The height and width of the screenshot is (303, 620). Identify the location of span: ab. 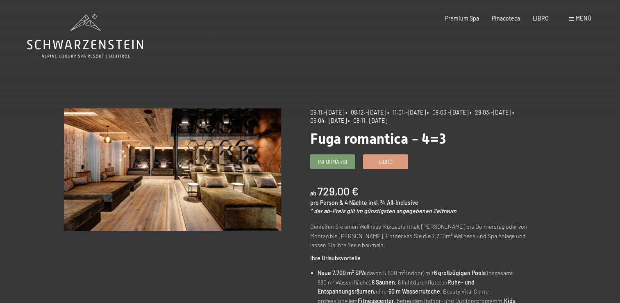
(313, 193).